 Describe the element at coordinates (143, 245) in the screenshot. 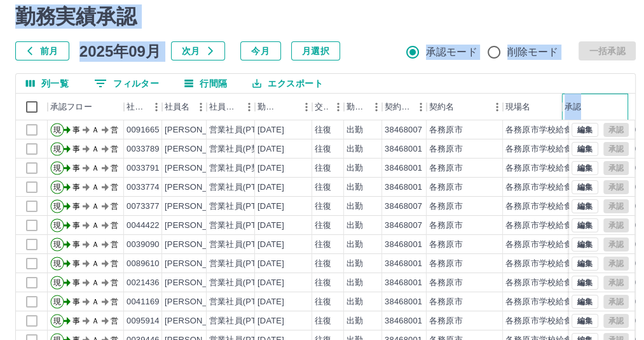

I see `div: 0039090` at that location.